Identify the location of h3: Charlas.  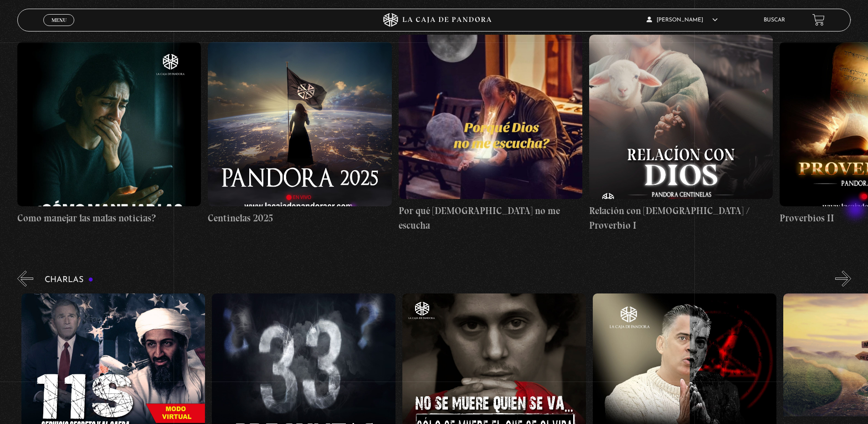
(69, 279).